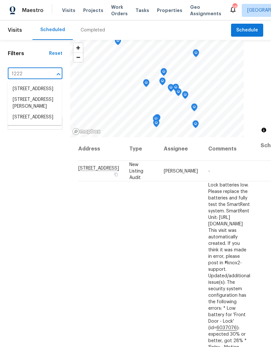 The image size is (271, 347). What do you see at coordinates (58, 74) in the screenshot?
I see `button: Close` at bounding box center [58, 74].